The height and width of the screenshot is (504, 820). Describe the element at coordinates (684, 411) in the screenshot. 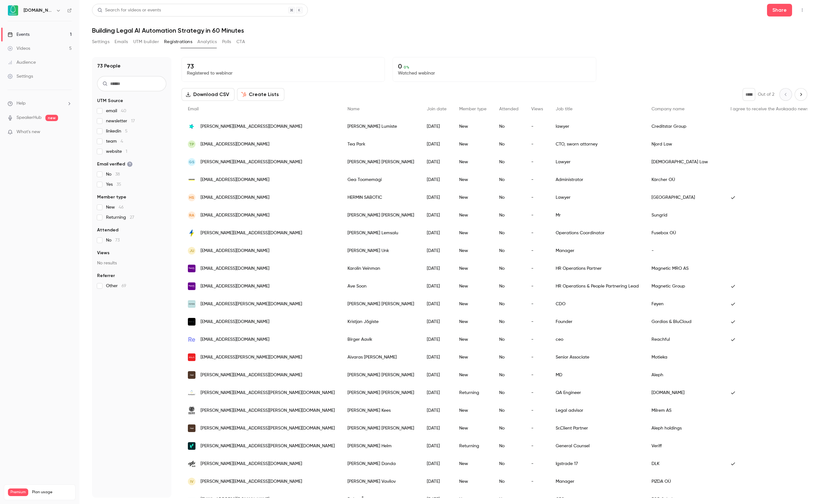

I see `div: Milrem AS` at that location.